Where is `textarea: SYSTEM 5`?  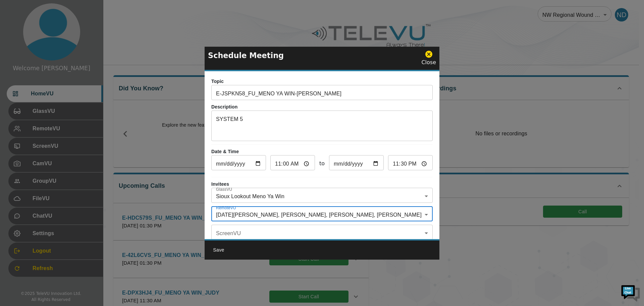 textarea: SYSTEM 5 is located at coordinates (322, 127).